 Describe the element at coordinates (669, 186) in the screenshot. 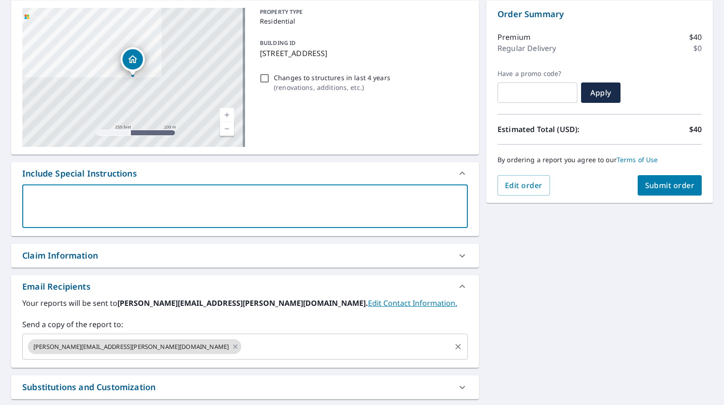

I see `span: Submit order` at that location.